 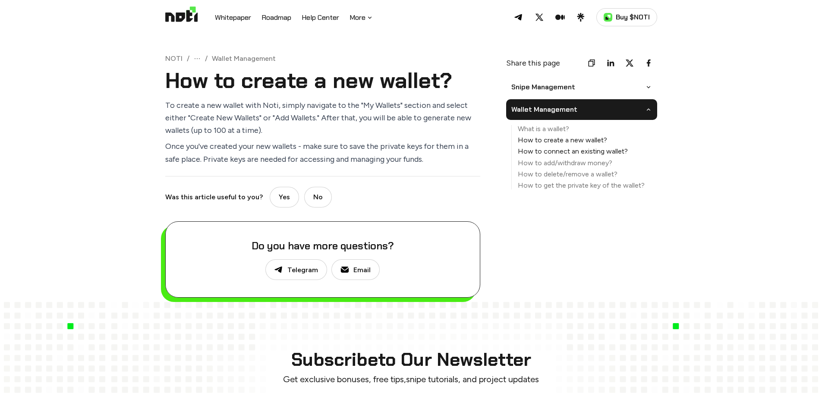 What do you see at coordinates (181, 17) in the screenshot?
I see `img: Logo` at bounding box center [181, 17].